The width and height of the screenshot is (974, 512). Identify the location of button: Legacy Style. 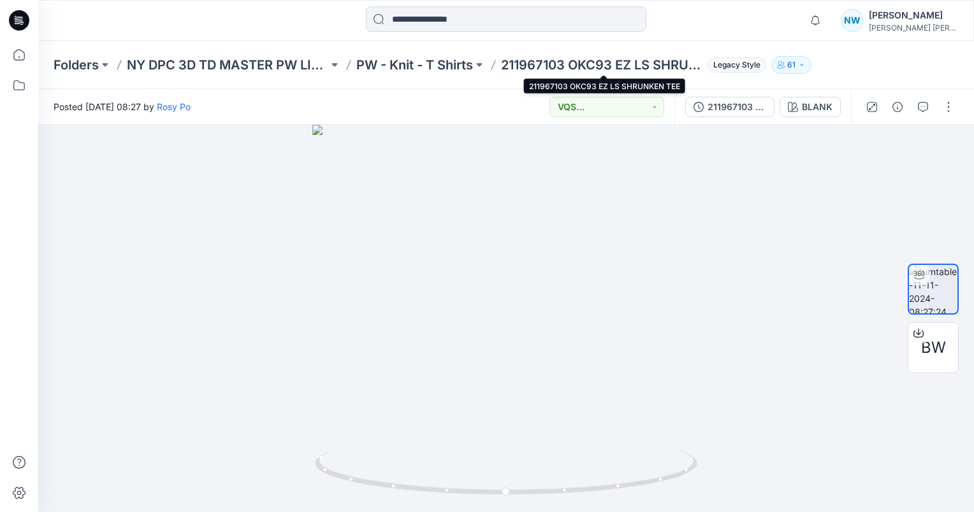
(734, 65).